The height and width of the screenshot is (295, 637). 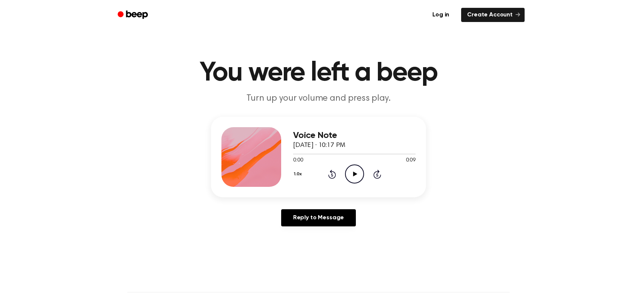 I want to click on a: Beep, so click(x=133, y=15).